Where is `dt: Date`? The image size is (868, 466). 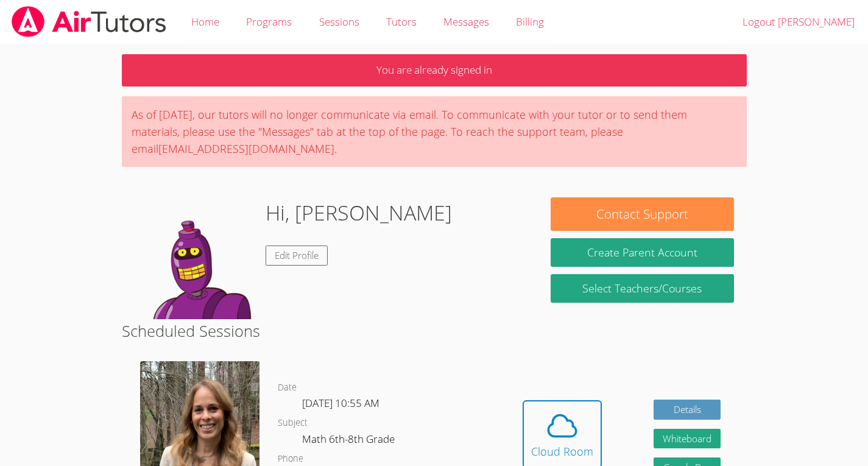
dt: Date is located at coordinates (287, 387).